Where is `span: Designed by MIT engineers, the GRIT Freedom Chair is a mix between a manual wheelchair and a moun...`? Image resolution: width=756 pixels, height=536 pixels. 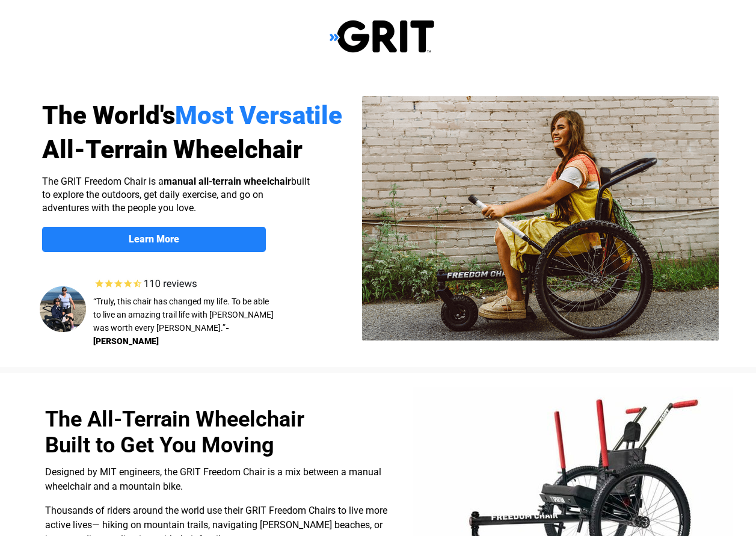
span: Designed by MIT engineers, the GRIT Freedom Chair is a mix between a manual wheelchair and a moun... is located at coordinates (213, 479).